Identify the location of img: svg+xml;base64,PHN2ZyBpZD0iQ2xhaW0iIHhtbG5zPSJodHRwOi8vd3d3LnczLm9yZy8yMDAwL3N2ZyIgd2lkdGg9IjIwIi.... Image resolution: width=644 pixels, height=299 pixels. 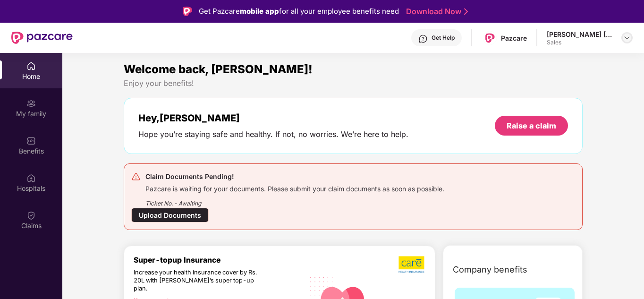
(31, 215).